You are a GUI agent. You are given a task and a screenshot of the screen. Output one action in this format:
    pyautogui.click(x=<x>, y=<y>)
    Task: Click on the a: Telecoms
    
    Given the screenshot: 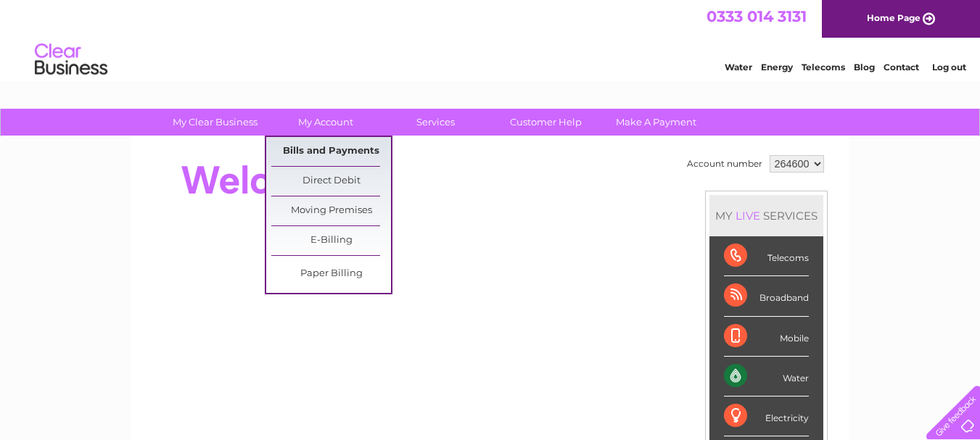 What is the action you would take?
    pyautogui.click(x=823, y=67)
    